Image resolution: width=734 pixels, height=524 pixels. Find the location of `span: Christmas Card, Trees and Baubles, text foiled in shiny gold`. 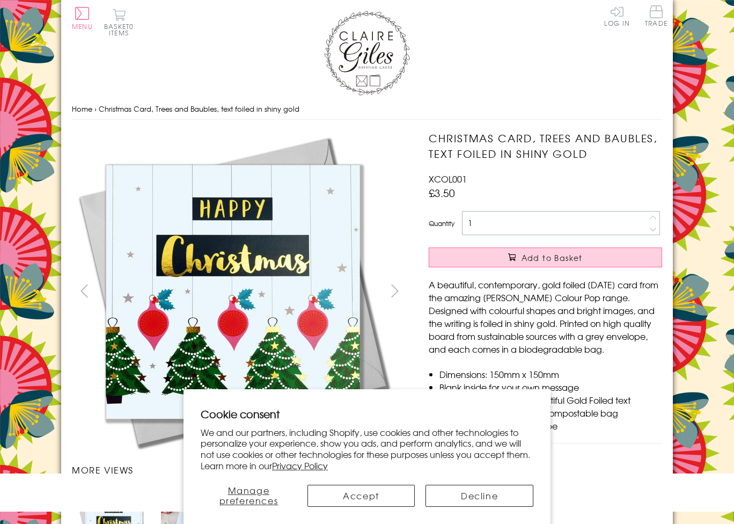

span: Christmas Card, Trees and Baubles, text foiled in shiny gold is located at coordinates (199, 108).